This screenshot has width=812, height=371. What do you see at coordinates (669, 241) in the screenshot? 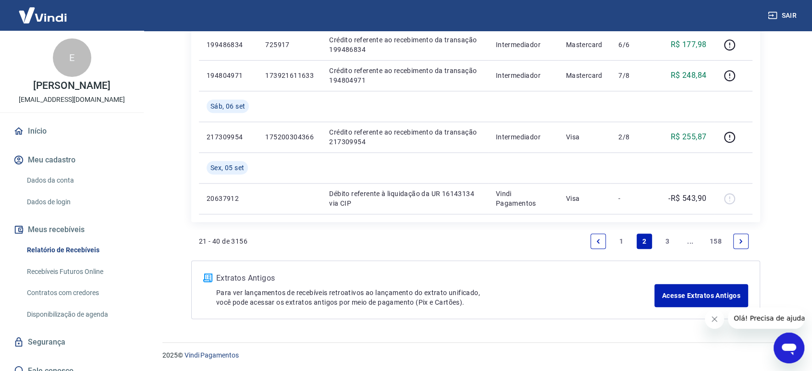
I see `ul: Pagination` at bounding box center [669, 241].